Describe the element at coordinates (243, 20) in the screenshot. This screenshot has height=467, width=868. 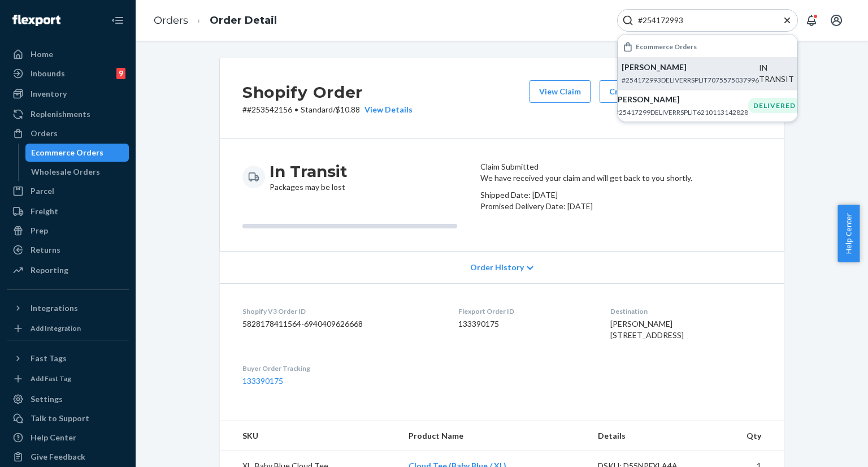
I see `a: Order Detail` at that location.